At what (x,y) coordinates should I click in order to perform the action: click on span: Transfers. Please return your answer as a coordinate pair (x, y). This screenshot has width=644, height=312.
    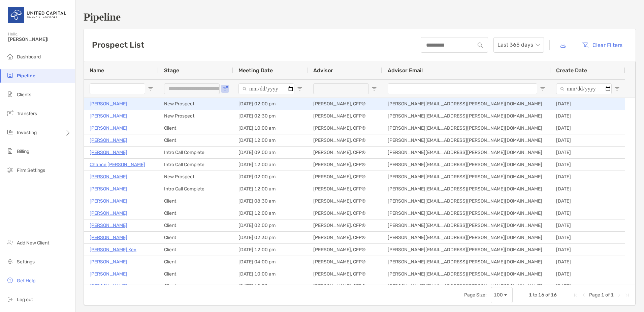
    Looking at the image, I should click on (27, 114).